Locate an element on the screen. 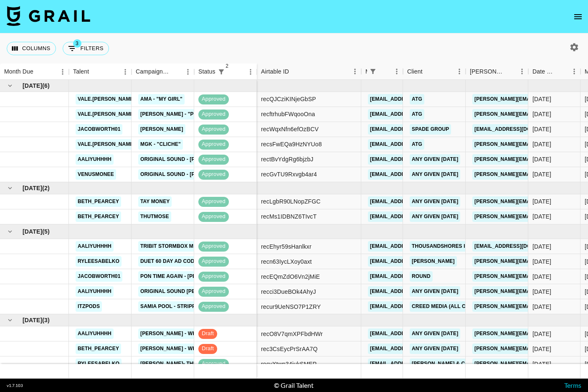 This screenshot has height=392, width=588. a: Tay Money is located at coordinates (155, 201).